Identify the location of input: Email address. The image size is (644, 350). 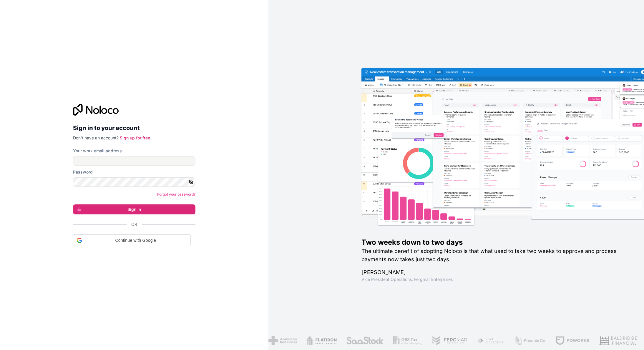
(135, 161).